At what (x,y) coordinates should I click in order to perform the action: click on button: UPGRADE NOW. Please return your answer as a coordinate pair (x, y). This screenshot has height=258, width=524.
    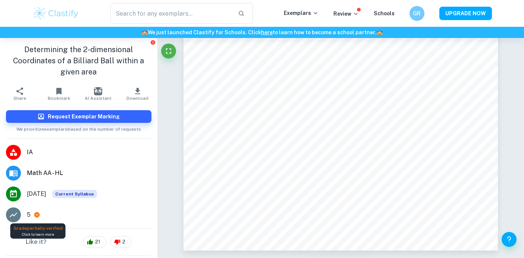
    Looking at the image, I should click on (465, 13).